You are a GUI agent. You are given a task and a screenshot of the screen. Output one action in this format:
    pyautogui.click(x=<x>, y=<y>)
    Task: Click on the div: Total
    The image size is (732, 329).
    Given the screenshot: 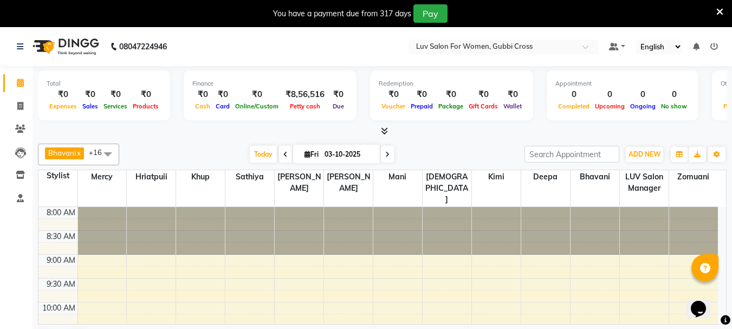 What is the action you would take?
    pyautogui.click(x=104, y=83)
    